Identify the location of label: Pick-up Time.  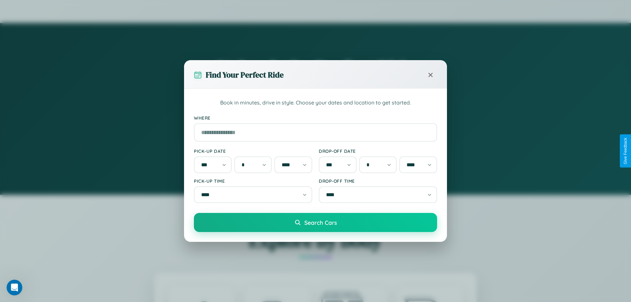
(253, 181).